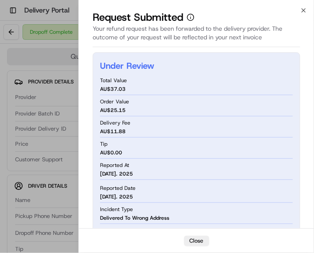  What do you see at coordinates (116, 210) in the screenshot?
I see `span: Incident Type` at bounding box center [116, 210].